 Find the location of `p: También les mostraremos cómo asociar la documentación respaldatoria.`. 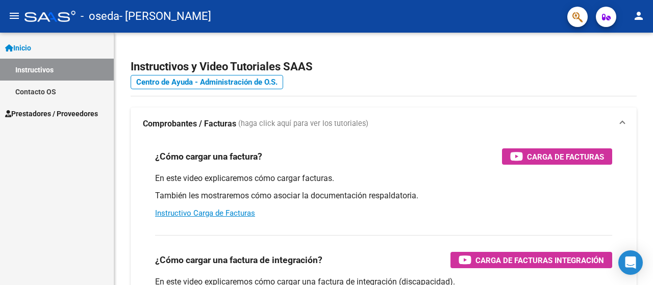

p: También les mostraremos cómo asociar la documentación respaldatoria. is located at coordinates (384, 196).